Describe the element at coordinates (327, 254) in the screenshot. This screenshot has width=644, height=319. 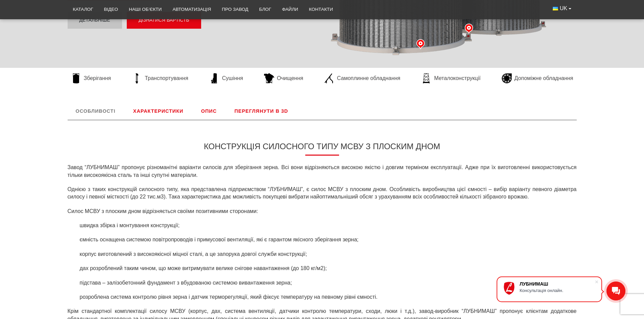
I see `li: корпус виготовлений з високоякісної міцної сталі, а це запорука довгої служби конструкції;` at that location.